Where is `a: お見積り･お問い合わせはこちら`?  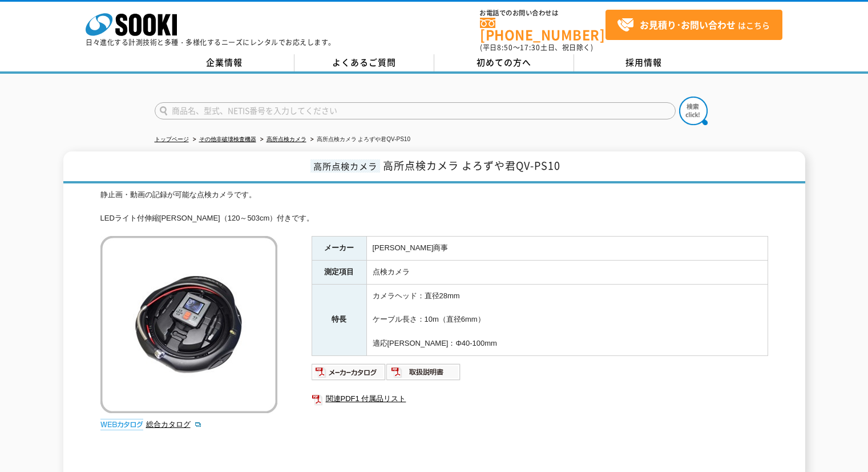
a: お見積り･お問い合わせはこちら is located at coordinates (694, 24).